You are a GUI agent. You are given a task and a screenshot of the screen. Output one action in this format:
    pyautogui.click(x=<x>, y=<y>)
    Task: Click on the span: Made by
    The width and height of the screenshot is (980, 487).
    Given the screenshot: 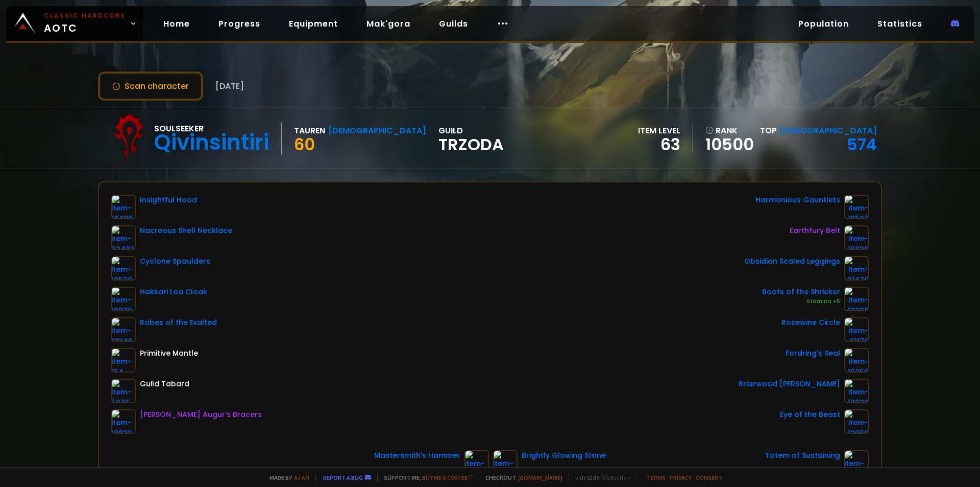 What is the action you would take?
    pyautogui.click(x=286, y=478)
    